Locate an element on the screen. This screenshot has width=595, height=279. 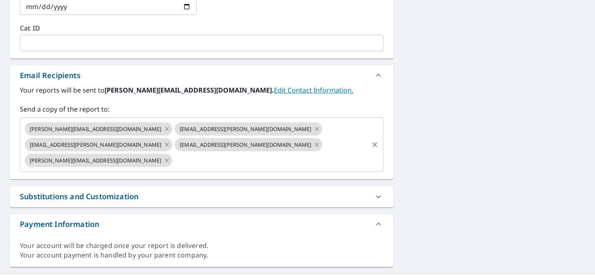
div: Your account payment is handled by your parent company. is located at coordinates (201, 255).